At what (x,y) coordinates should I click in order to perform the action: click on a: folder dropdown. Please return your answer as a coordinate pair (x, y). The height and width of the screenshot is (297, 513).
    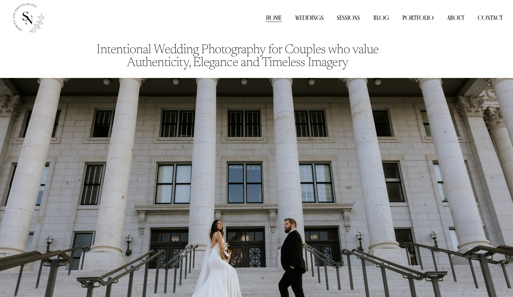
    Looking at the image, I should click on (418, 18).